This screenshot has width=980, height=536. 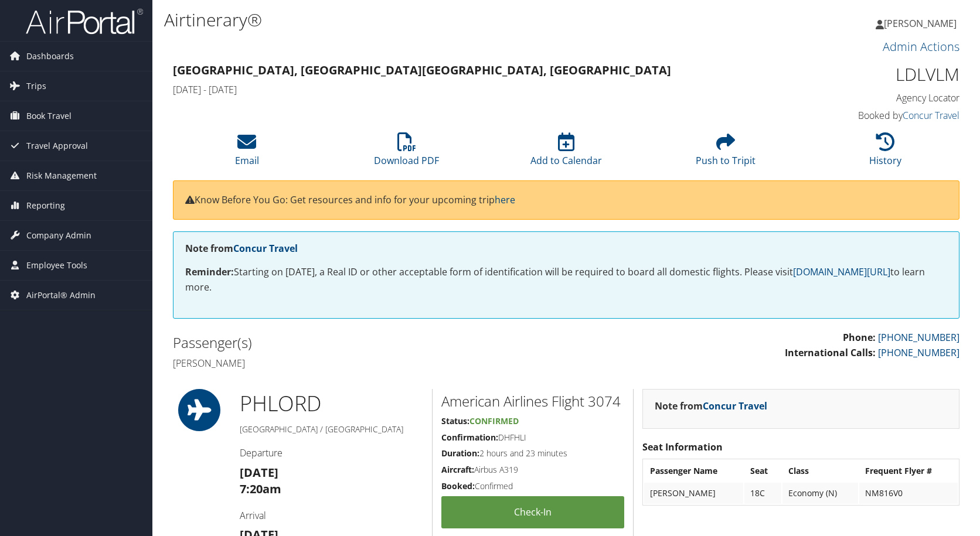 I want to click on span: Employee Tools, so click(x=57, y=266).